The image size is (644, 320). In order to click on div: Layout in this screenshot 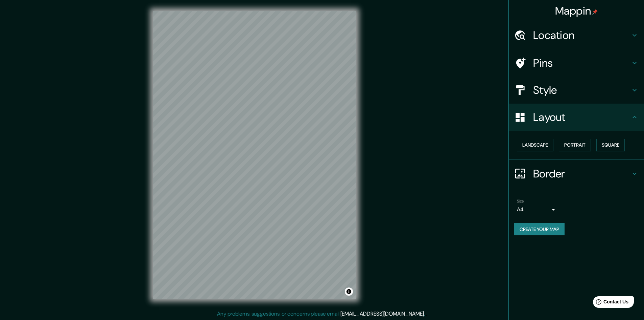, I will do `click(577, 117)`.